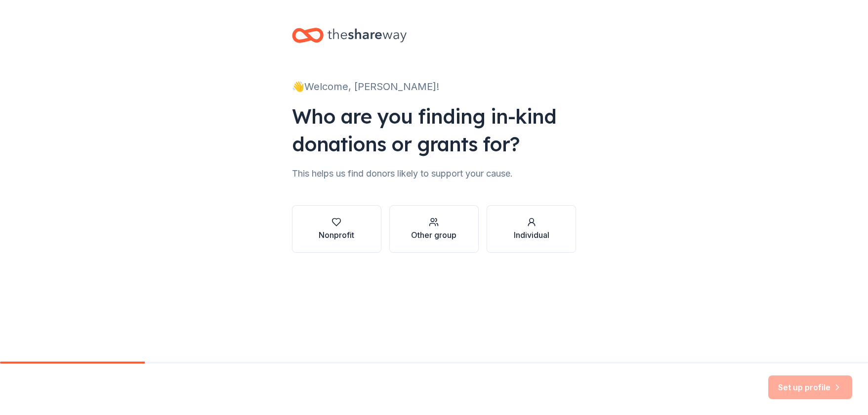 The width and height of the screenshot is (868, 415). Describe the element at coordinates (434, 229) in the screenshot. I see `button: Other group` at that location.